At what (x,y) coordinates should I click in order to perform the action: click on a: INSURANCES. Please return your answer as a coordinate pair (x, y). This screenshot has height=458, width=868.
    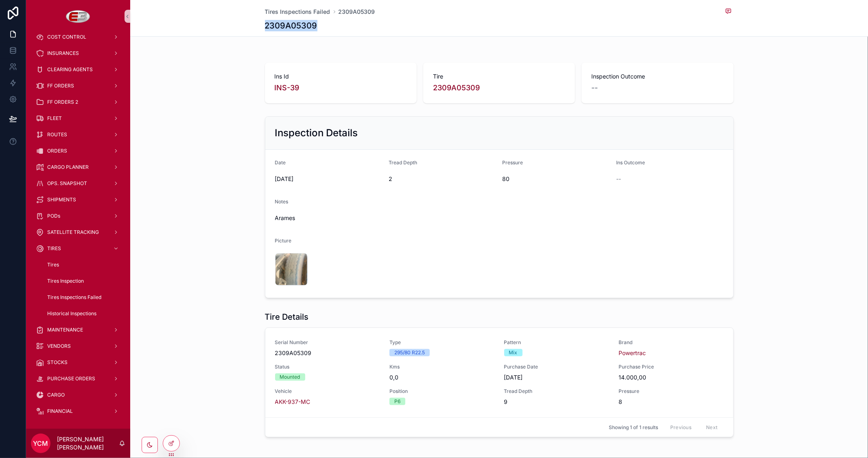
    Looking at the image, I should click on (78, 53).